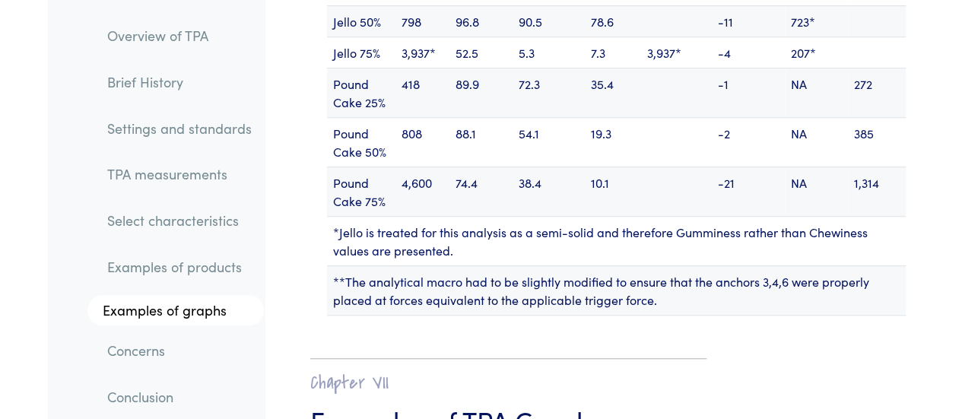  What do you see at coordinates (548, 21) in the screenshot?
I see `td: 90.5` at bounding box center [548, 21].